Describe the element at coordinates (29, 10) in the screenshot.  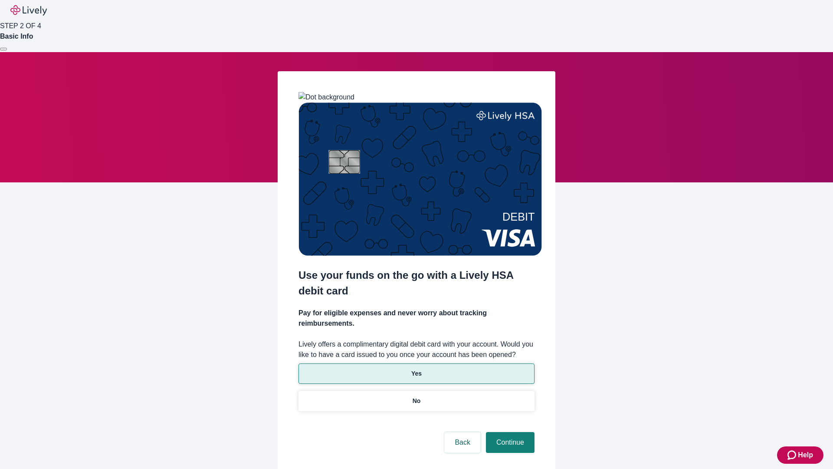
I see `img: Lively` at that location.